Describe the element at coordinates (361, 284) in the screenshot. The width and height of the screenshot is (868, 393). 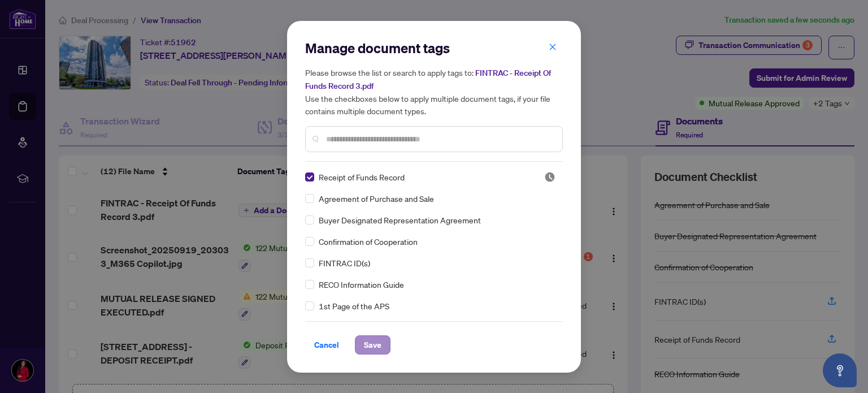
I see `span: RECO Information Guide` at that location.